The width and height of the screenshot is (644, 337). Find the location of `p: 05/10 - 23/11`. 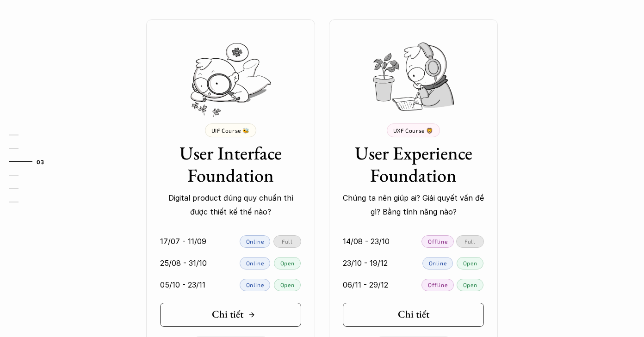

p: 05/10 - 23/11 is located at coordinates (183, 285).